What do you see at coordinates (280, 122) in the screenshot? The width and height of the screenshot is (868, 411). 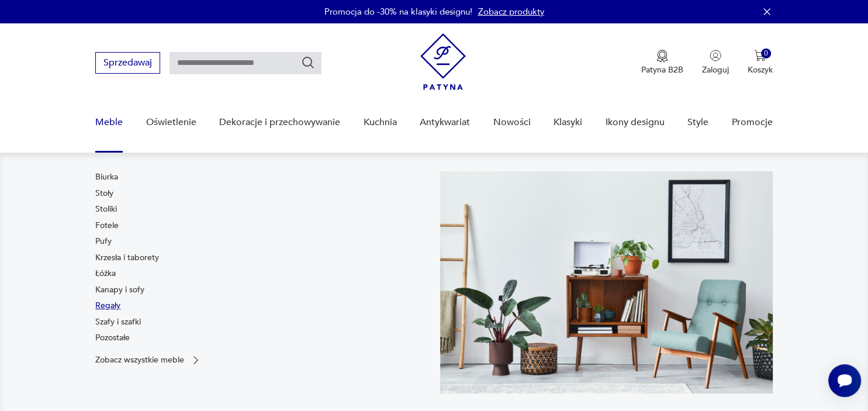 I see `a: Dekoracje i przechowywanie` at bounding box center [280, 122].